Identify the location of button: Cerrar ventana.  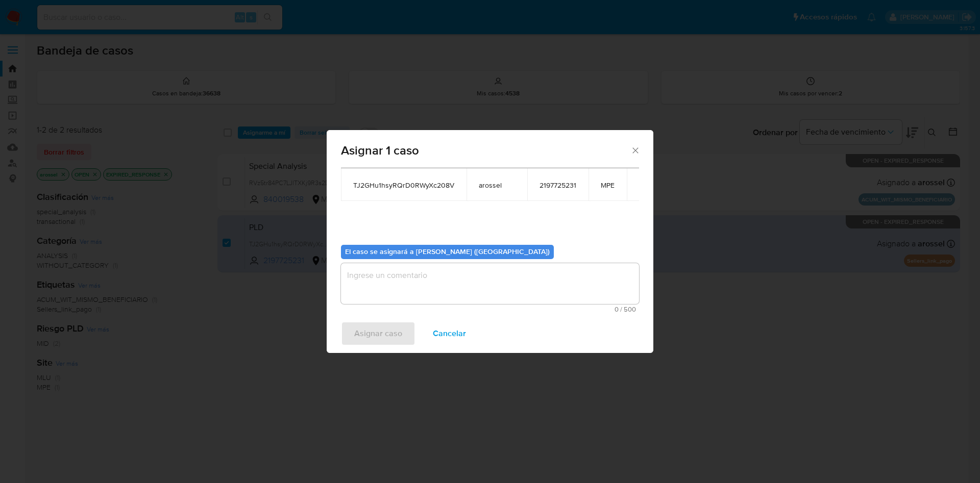
(635, 150).